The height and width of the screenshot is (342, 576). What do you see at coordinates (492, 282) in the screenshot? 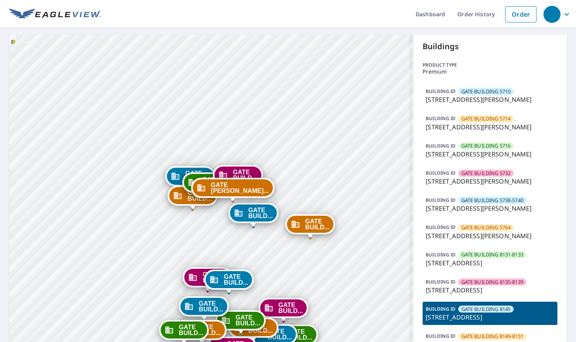
I see `span: GATE BUILDING 8135-8139` at bounding box center [492, 282].